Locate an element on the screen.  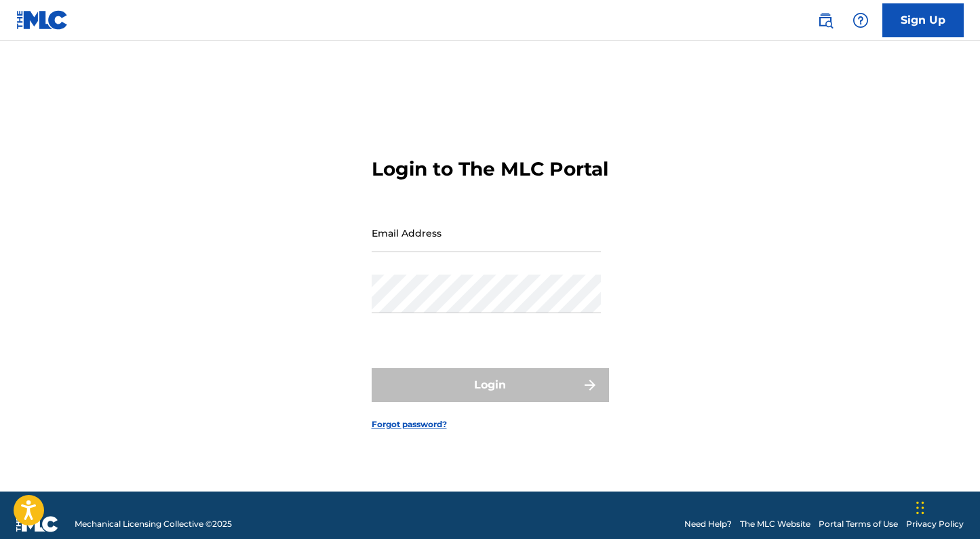
img: search is located at coordinates (825, 21).